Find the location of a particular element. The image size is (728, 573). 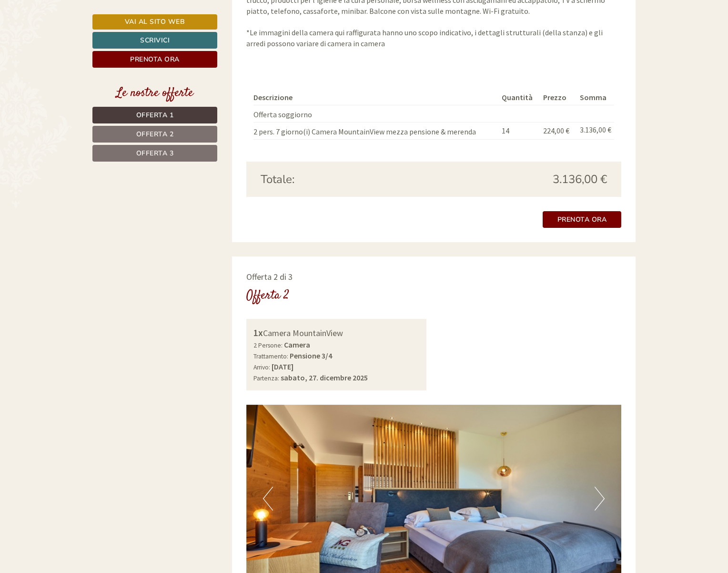

a: Scrivici is located at coordinates (155, 40).